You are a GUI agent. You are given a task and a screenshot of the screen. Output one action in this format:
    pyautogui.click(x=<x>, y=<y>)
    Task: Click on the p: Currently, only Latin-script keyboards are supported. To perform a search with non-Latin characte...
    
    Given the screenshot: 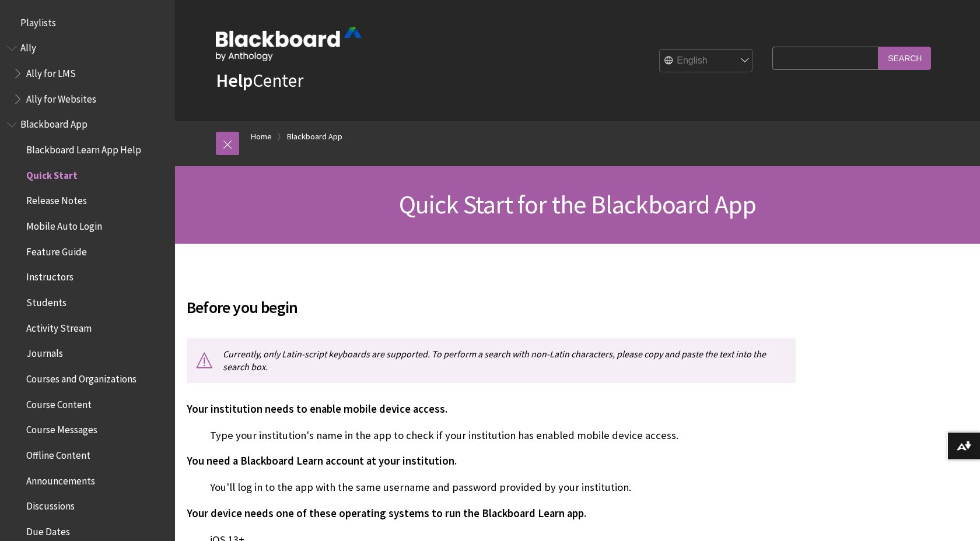 What is the action you would take?
    pyautogui.click(x=491, y=360)
    